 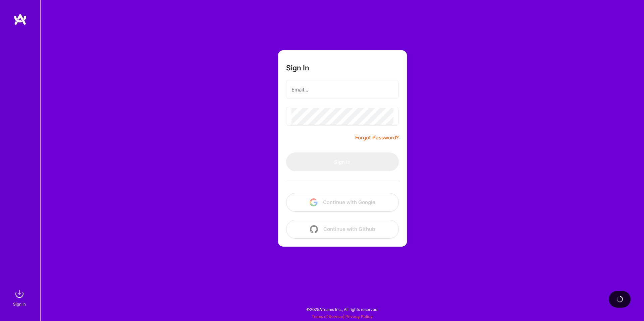 I want to click on a: Privacy Policy, so click(x=359, y=316).